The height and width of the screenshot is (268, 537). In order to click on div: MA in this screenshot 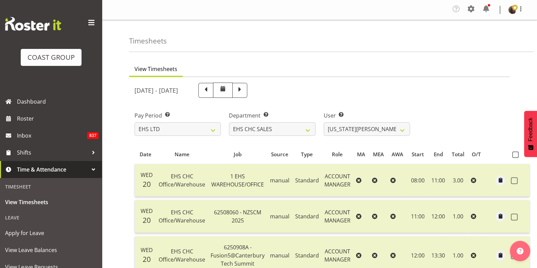, I will do `click(361, 154)`.